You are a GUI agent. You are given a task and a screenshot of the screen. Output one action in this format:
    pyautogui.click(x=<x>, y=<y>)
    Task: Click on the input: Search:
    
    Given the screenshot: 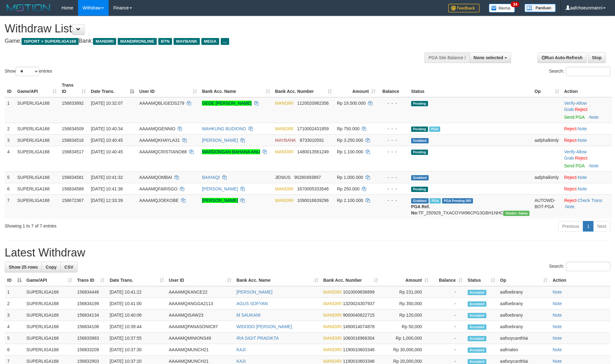 What is the action you would take?
    pyautogui.click(x=588, y=267)
    